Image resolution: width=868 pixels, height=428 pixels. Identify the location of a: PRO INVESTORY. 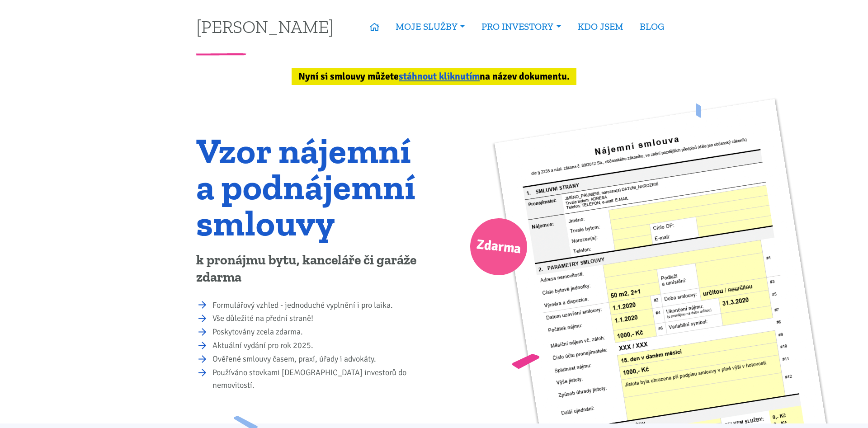
(521, 27).